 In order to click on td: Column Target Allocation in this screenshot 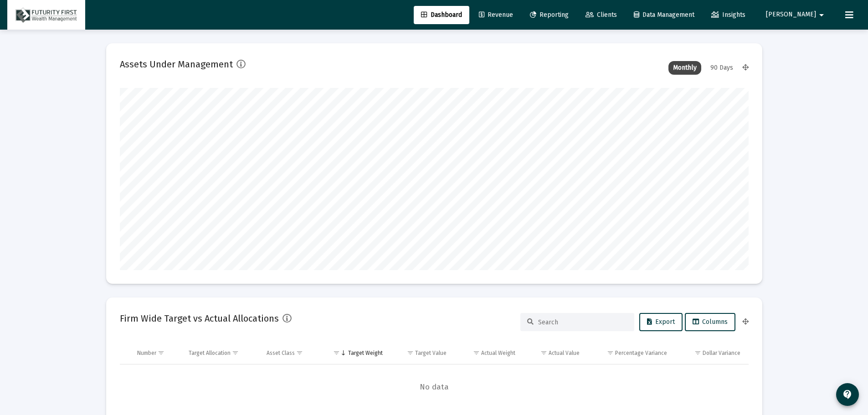, I will do `click(221, 353)`.